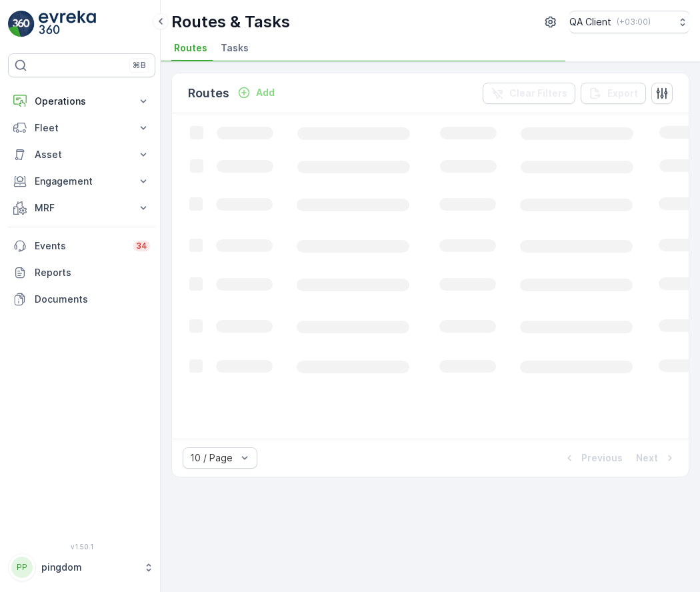 This screenshot has height=592, width=700. I want to click on a: Events34, so click(82, 246).